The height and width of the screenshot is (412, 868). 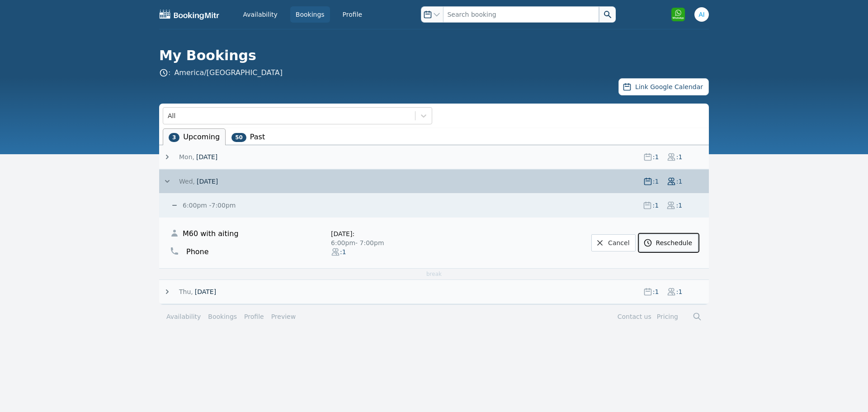 What do you see at coordinates (194, 137) in the screenshot?
I see `li: Upcoming` at bounding box center [194, 137].